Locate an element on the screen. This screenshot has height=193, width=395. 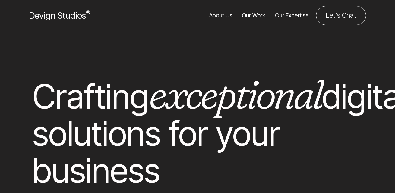
a: Devign Studios® Homepage is located at coordinates (59, 15).